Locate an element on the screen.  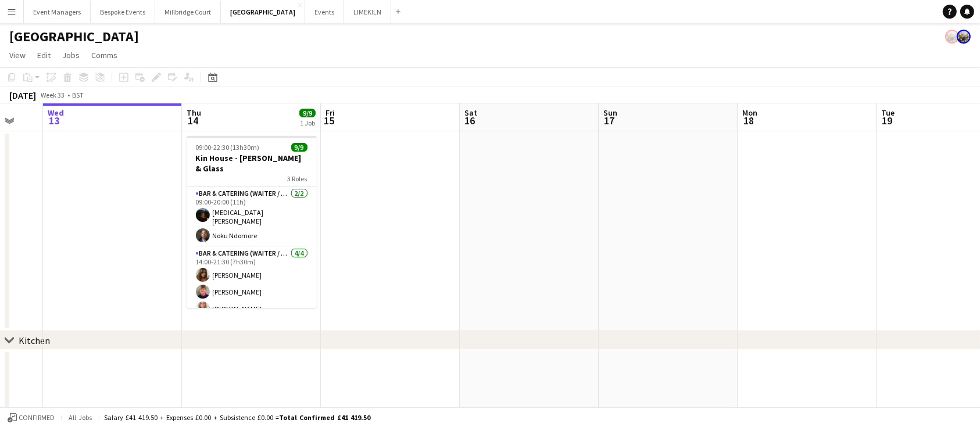
span: 17 is located at coordinates (609, 120).